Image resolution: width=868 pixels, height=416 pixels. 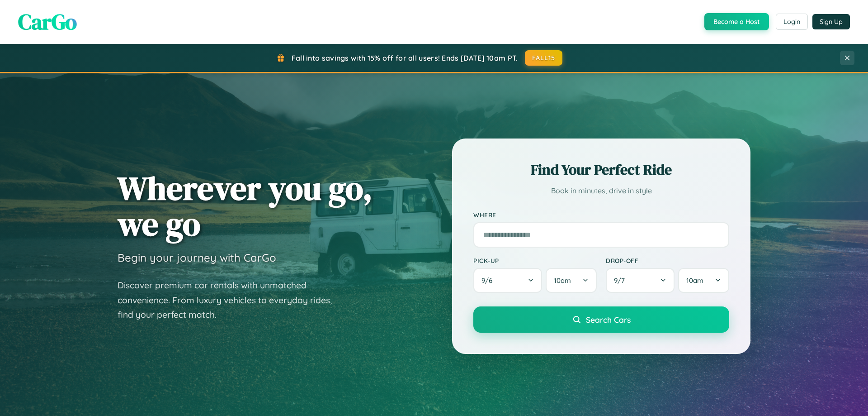 What do you see at coordinates (622, 280) in the screenshot?
I see `span: 9 / 7` at bounding box center [622, 280].